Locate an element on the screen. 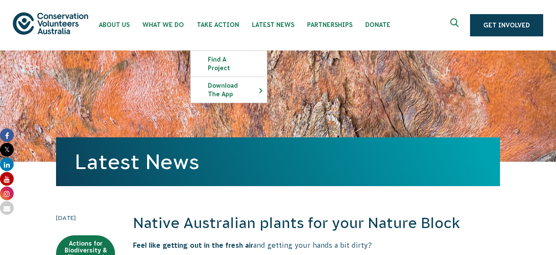 The width and height of the screenshot is (556, 255). li: Download the app is located at coordinates (229, 90).